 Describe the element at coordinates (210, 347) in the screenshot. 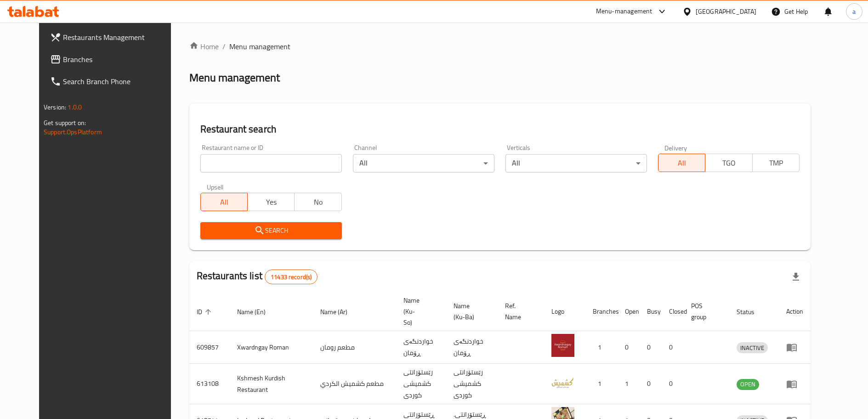

I see `td: 609857` at that location.